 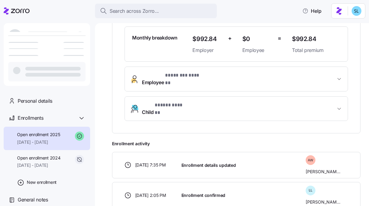 What do you see at coordinates (310, 160) in the screenshot?
I see `span: A W` at bounding box center [310, 160].